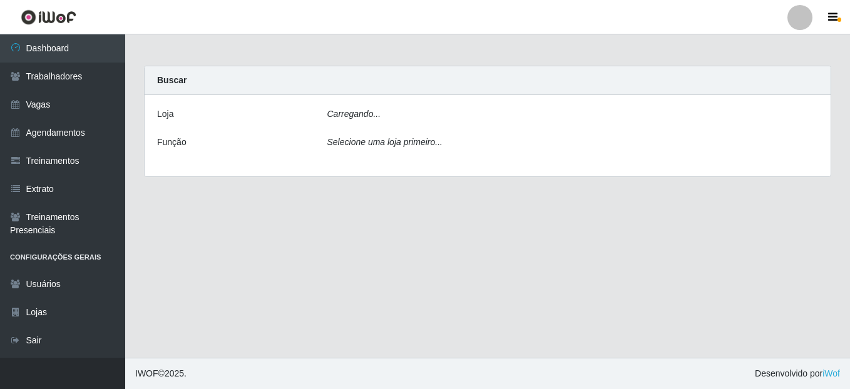 The image size is (850, 389). I want to click on strong: Buscar, so click(172, 80).